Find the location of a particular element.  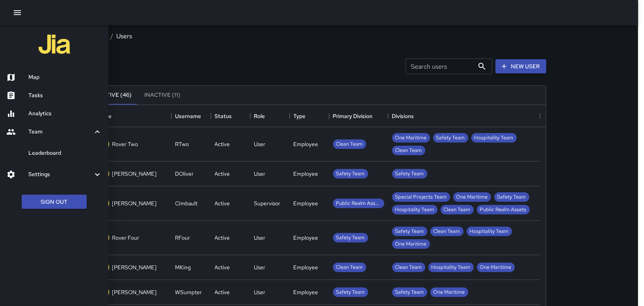

h6: Analytics is located at coordinates (65, 114).